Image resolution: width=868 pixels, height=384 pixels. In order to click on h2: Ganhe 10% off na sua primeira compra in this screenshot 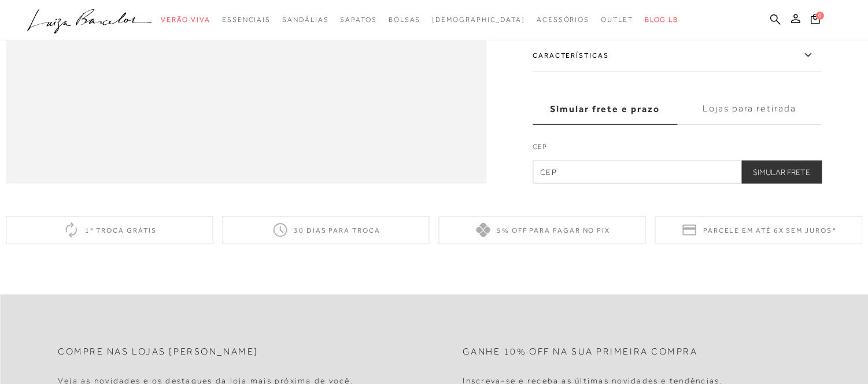, I will do `click(580, 352)`.